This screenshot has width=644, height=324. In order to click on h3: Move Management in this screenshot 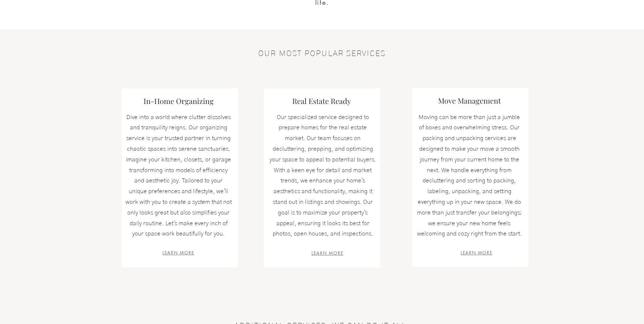, I will do `click(469, 101)`.